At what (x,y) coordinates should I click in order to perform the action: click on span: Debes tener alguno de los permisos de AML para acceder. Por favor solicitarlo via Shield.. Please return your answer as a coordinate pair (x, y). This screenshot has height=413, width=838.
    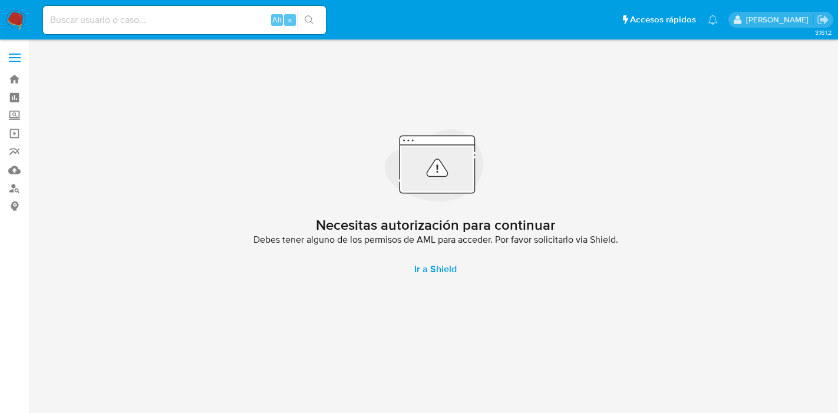
    Looking at the image, I should click on (436, 240).